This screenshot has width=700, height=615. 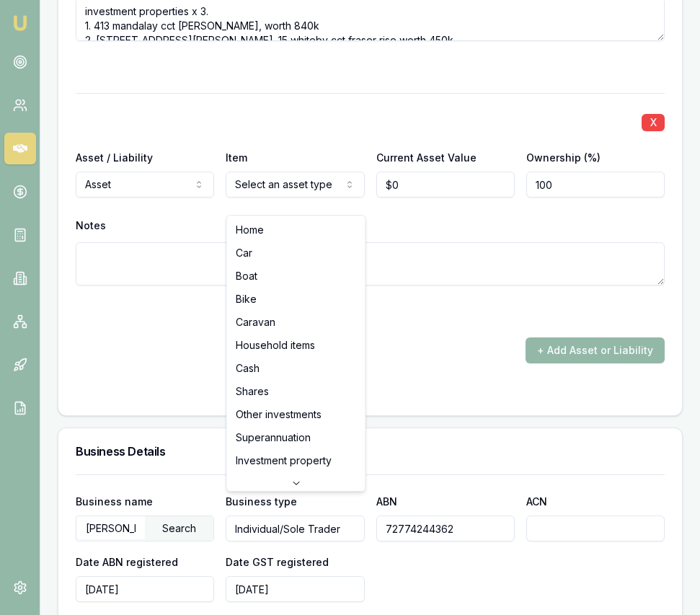 I want to click on span: Superannuation, so click(x=274, y=438).